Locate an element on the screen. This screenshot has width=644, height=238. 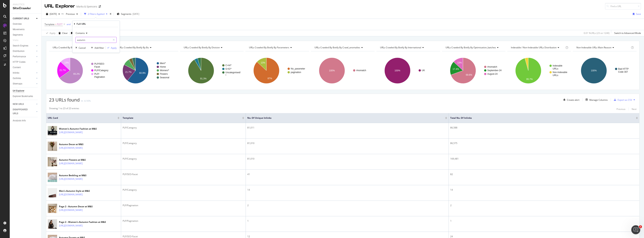
div: Marks & Spencers is located at coordinates (87, 6).